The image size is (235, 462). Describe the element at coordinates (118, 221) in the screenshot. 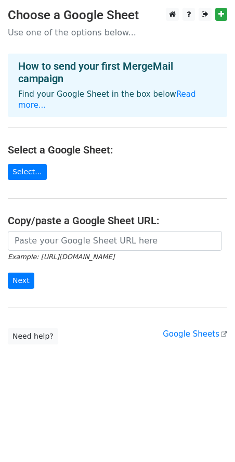

I see `h4: Copy/paste a Google Sheet URL:` at that location.